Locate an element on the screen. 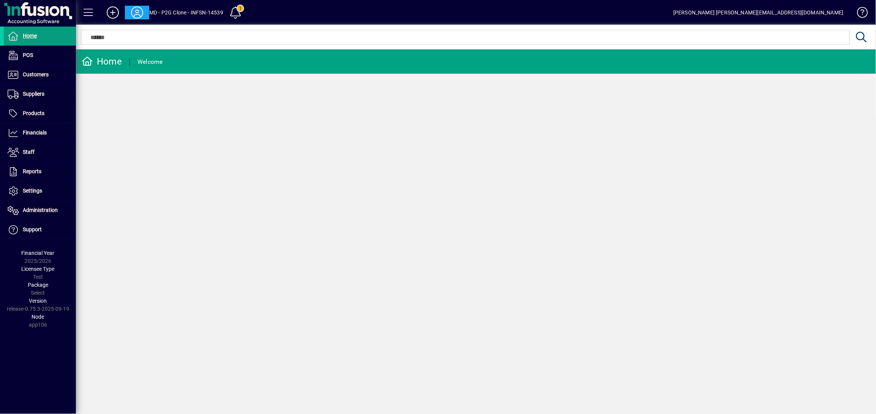  a: POS is located at coordinates (40, 55).